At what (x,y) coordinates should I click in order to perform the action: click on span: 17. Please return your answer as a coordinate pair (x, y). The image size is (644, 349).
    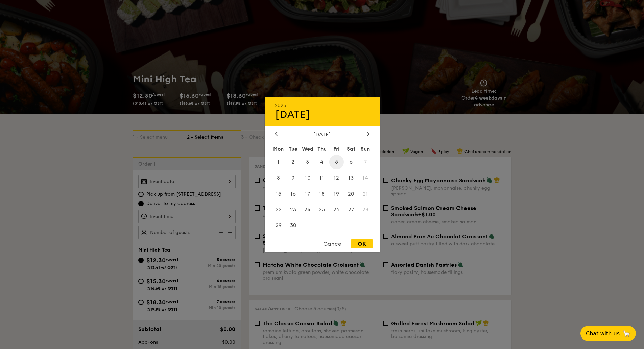
    Looking at the image, I should click on (307, 193).